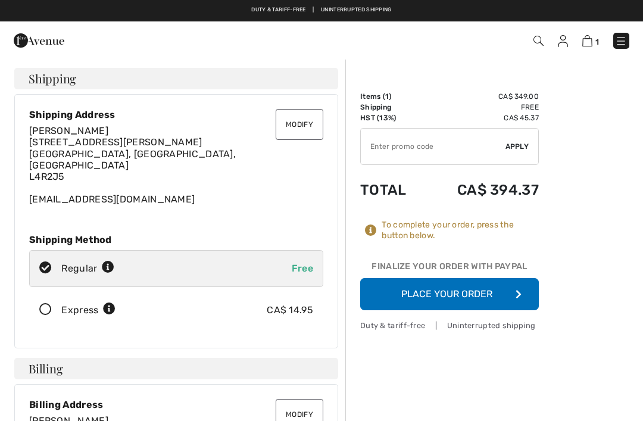  I want to click on span: Billing, so click(45, 369).